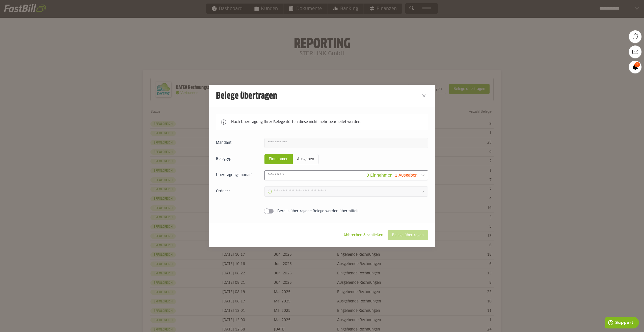 This screenshot has height=332, width=644. Describe the element at coordinates (635, 67) in the screenshot. I see `a: 1` at that location.